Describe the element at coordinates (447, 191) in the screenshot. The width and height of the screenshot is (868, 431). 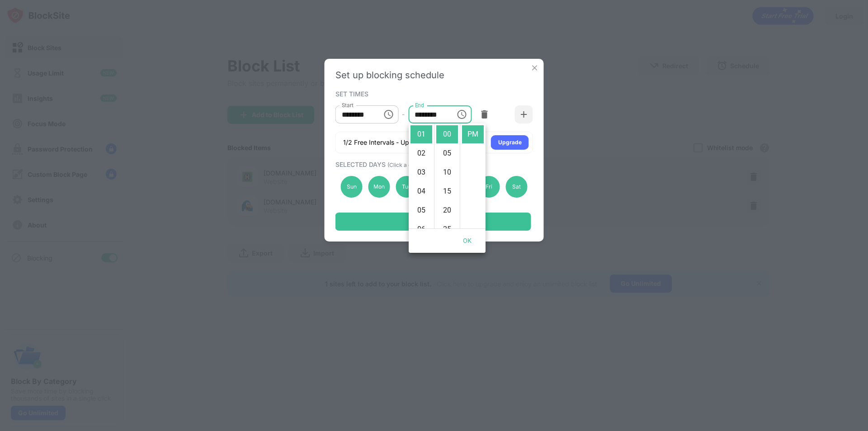
I see `li: 15 minutes` at that location.